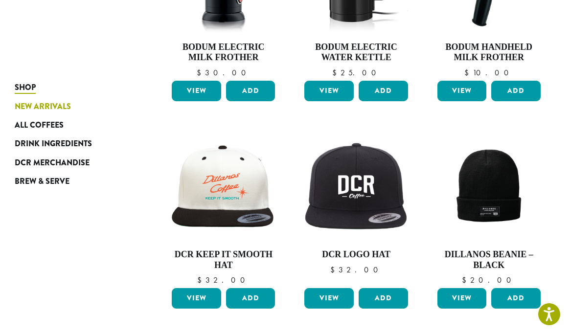 This screenshot has height=335, width=570. I want to click on img: dcr-hat.png, so click(356, 187).